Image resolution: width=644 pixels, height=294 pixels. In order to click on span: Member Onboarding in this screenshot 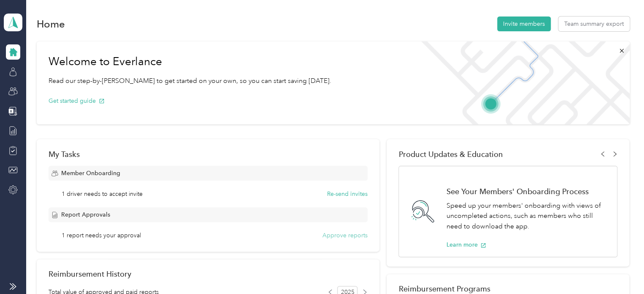, I will do `click(91, 173)`.